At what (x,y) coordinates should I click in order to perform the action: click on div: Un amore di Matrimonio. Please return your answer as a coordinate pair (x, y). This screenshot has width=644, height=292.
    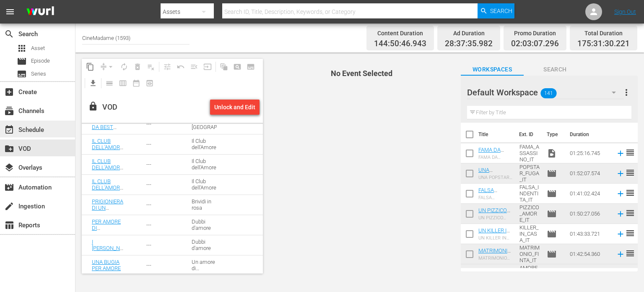
    Looking at the image, I should click on (204, 265).